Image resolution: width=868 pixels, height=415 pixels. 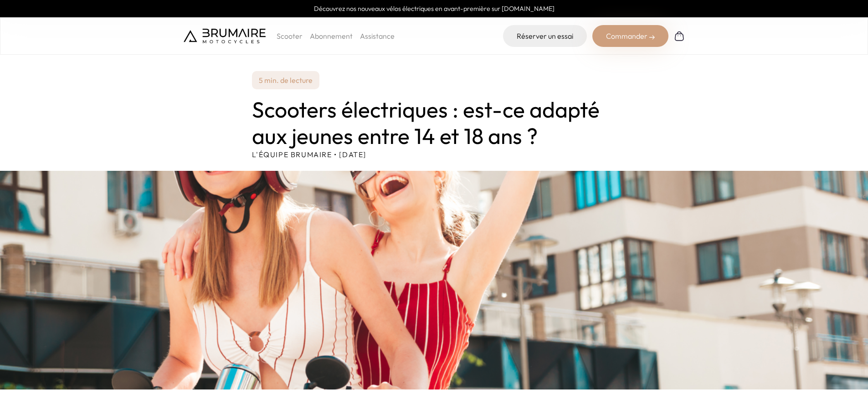 What do you see at coordinates (224, 36) in the screenshot?
I see `img: Brumaire Motocycles` at bounding box center [224, 36].